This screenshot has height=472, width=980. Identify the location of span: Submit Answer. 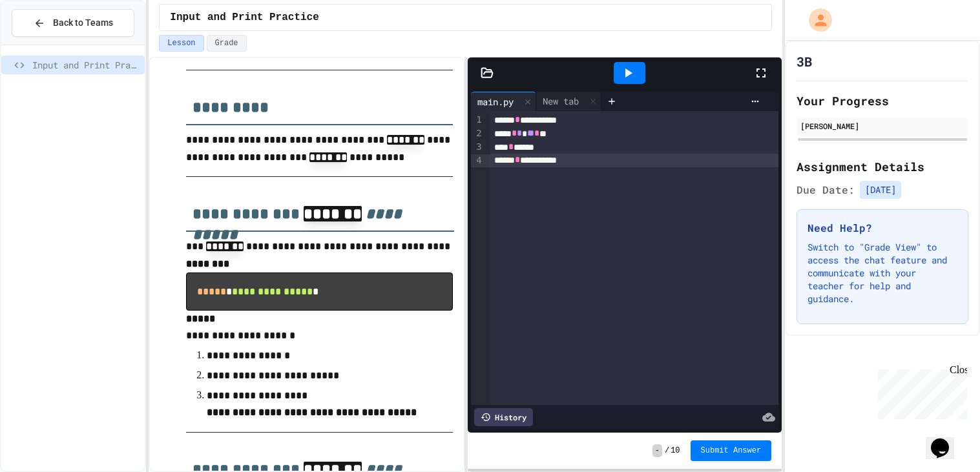
(731, 451).